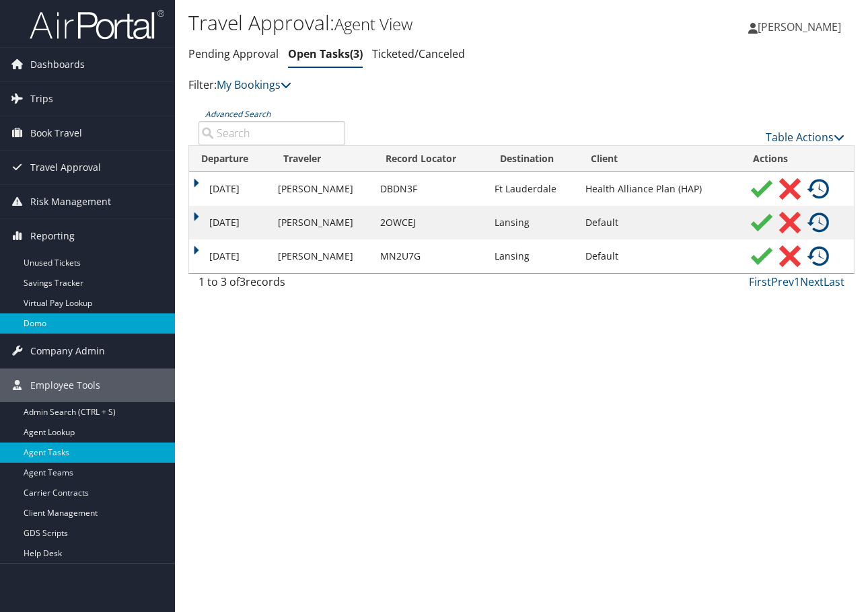 The height and width of the screenshot is (612, 868). What do you see at coordinates (56, 133) in the screenshot?
I see `span: Book Travel` at bounding box center [56, 133].